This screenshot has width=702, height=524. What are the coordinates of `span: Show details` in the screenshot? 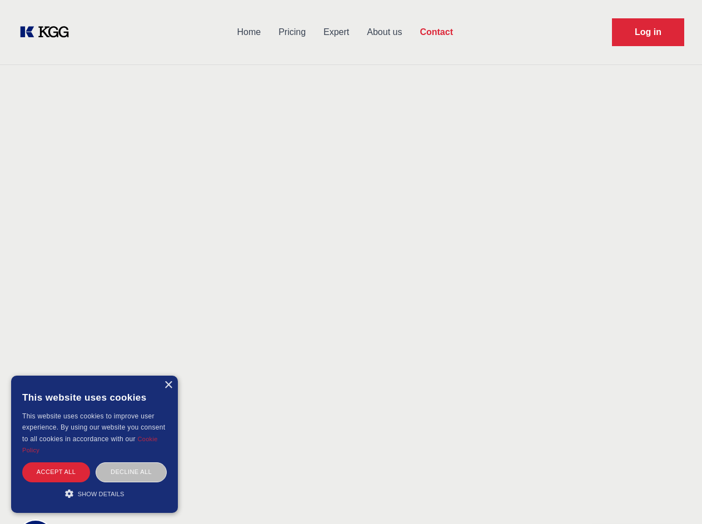 It's located at (101, 494).